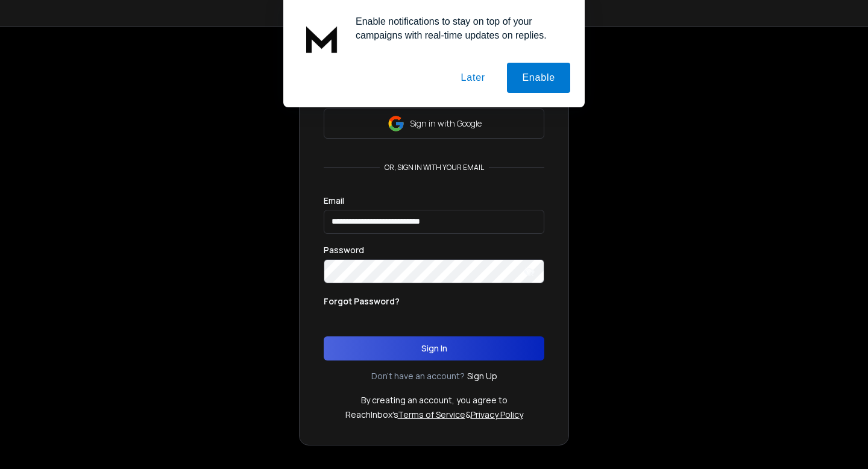 The height and width of the screenshot is (469, 868). I want to click on span: Terms of Service, so click(432, 415).